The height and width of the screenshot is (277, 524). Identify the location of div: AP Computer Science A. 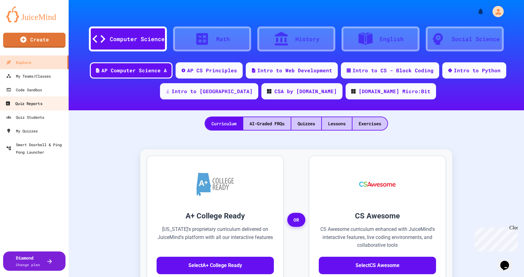
(134, 71).